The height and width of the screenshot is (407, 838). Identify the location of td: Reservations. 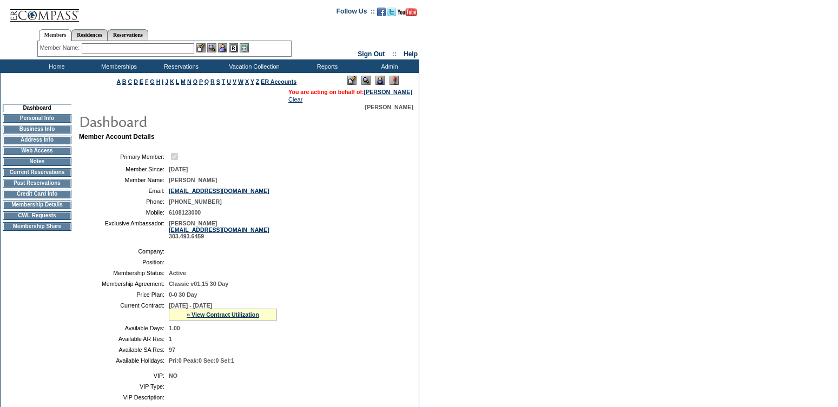
(180, 66).